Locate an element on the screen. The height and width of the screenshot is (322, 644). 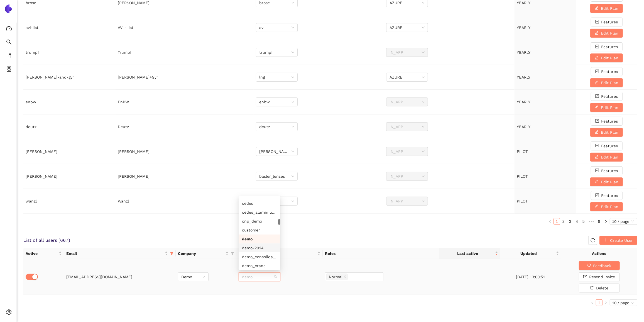
span: delete is located at coordinates (592, 288).